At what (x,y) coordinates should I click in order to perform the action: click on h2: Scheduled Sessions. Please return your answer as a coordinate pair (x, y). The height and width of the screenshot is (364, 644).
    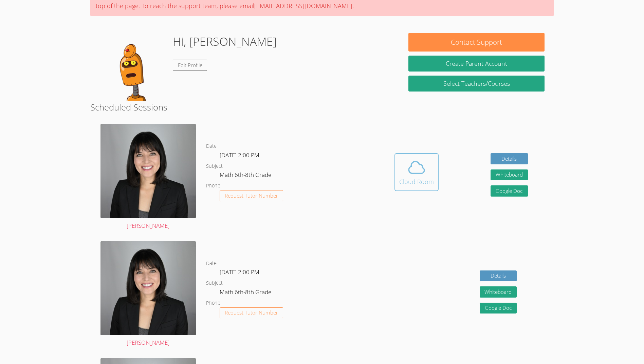
    Looking at the image, I should click on (322, 107).